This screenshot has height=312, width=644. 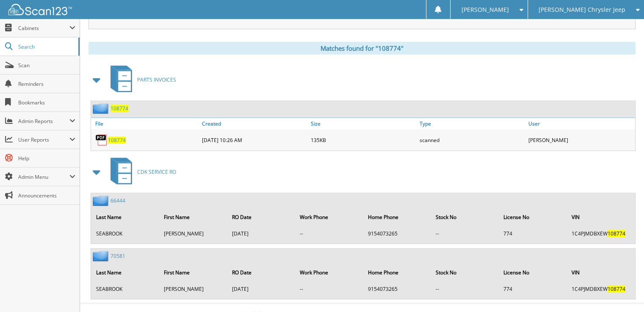 What do you see at coordinates (363, 123) in the screenshot?
I see `a: Size` at bounding box center [363, 123].